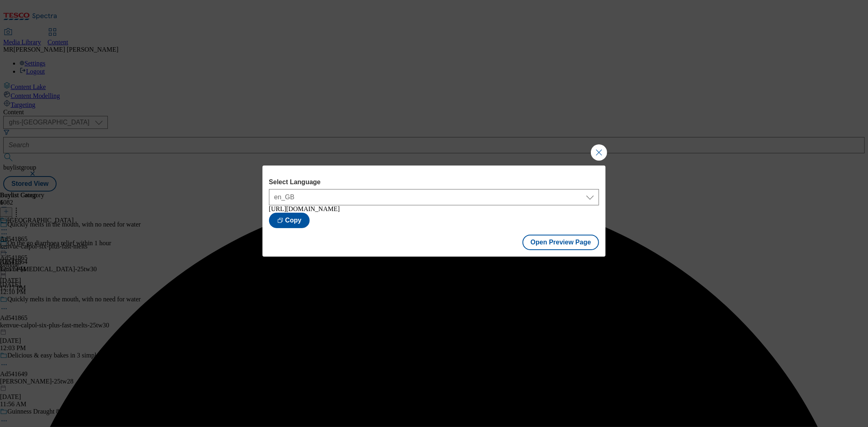  Describe the element at coordinates (434, 182) in the screenshot. I see `label: Select Language` at that location.